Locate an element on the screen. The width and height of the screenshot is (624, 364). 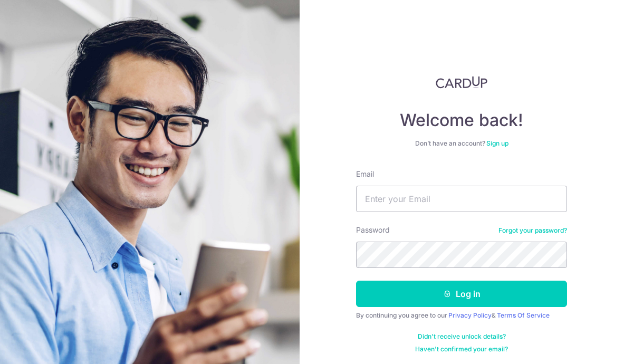
input: Enter your Email is located at coordinates (461, 199).